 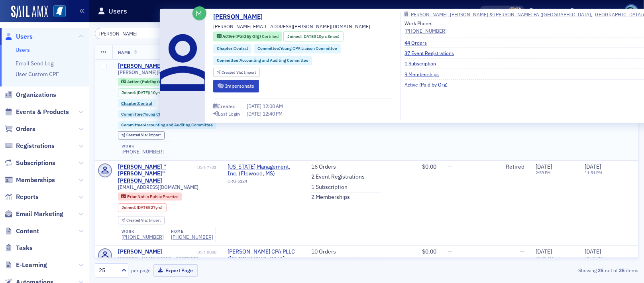 What do you see at coordinates (236, 86) in the screenshot?
I see `button: Impersonate` at bounding box center [236, 86].